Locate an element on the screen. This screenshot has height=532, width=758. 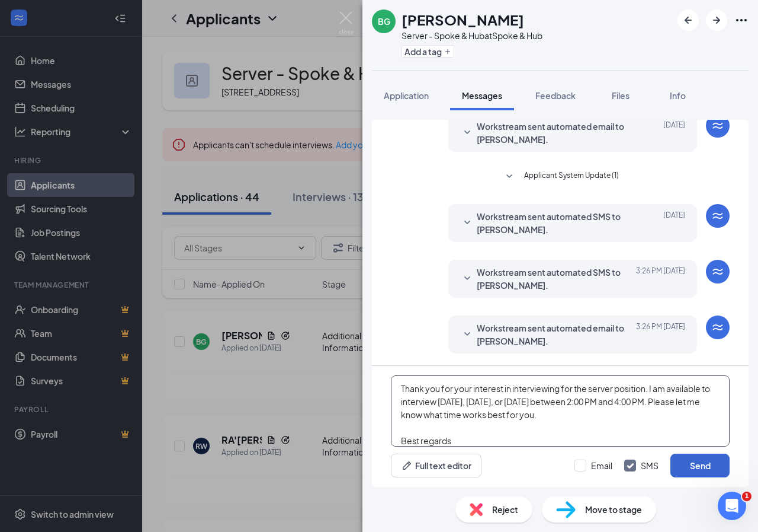
button: Send is located at coordinates (700, 465).